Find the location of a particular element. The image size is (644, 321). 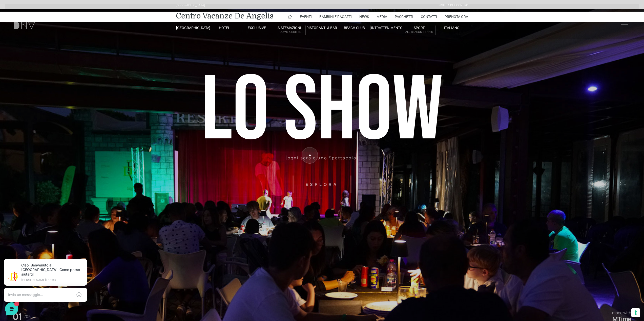

a: SistemazioniRooms & Suites is located at coordinates (289, 30).